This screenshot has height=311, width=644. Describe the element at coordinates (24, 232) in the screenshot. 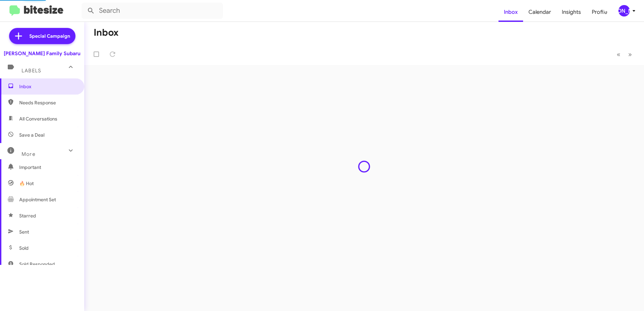

I see `span: Sent` at that location.